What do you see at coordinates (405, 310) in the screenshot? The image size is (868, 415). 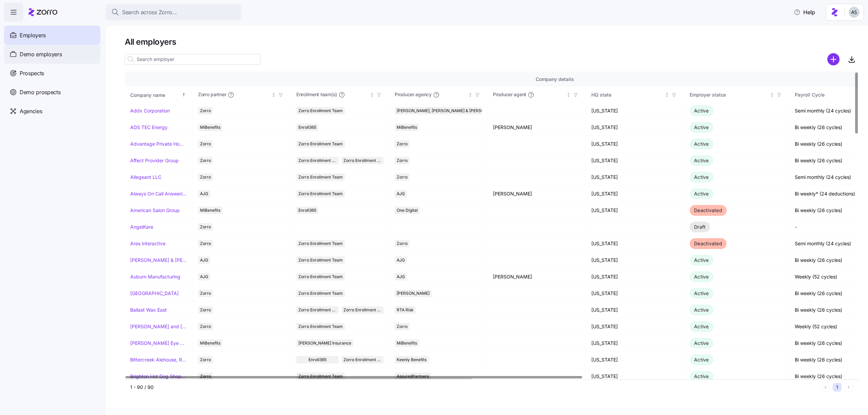 I see `span: RTA Risk` at bounding box center [405, 310].